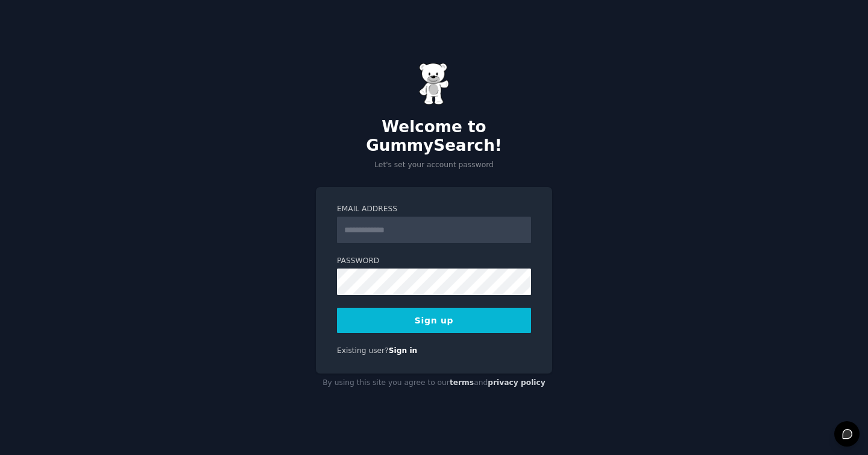 Image resolution: width=868 pixels, height=455 pixels. Describe the element at coordinates (434, 209) in the screenshot. I see `label: Email Address` at that location.